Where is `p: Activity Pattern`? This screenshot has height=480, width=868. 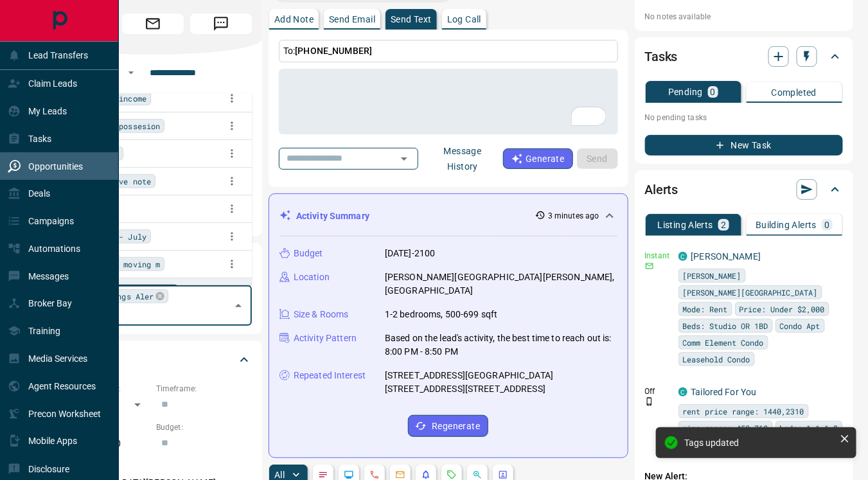
p: Activity Pattern is located at coordinates (325, 338).